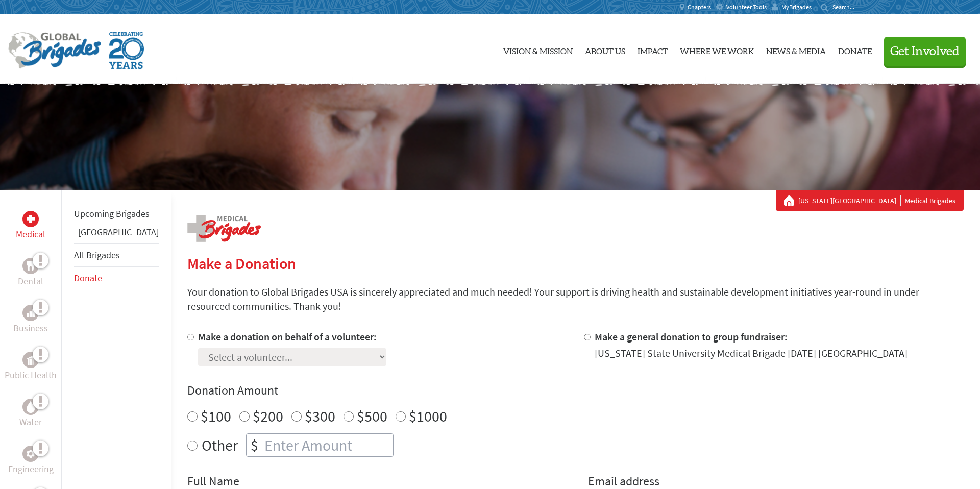 This screenshot has width=980, height=489. I want to click on label: $300, so click(320, 416).